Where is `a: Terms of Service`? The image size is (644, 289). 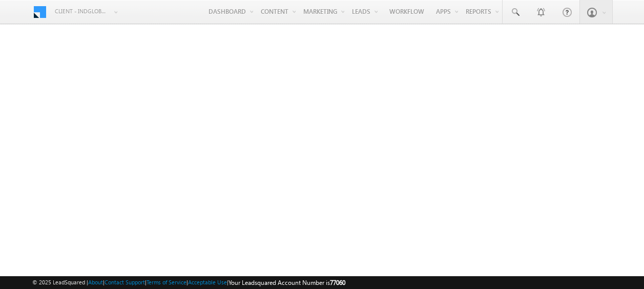 a: Terms of Service is located at coordinates (166, 282).